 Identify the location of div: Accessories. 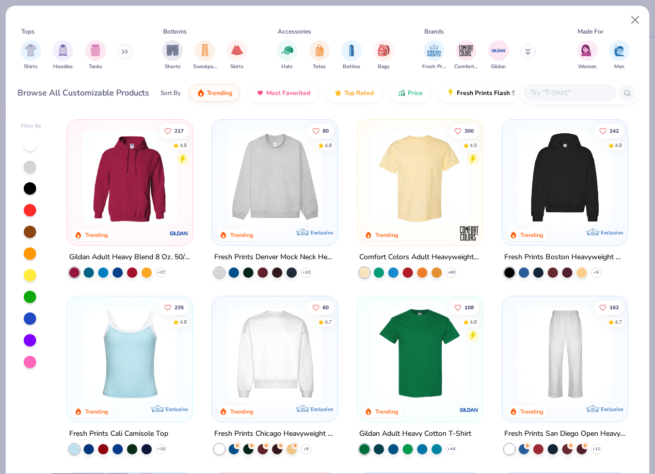
(294, 31).